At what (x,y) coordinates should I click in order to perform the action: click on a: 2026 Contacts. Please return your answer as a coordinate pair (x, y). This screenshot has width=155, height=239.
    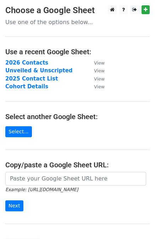
    Looking at the image, I should click on (27, 63).